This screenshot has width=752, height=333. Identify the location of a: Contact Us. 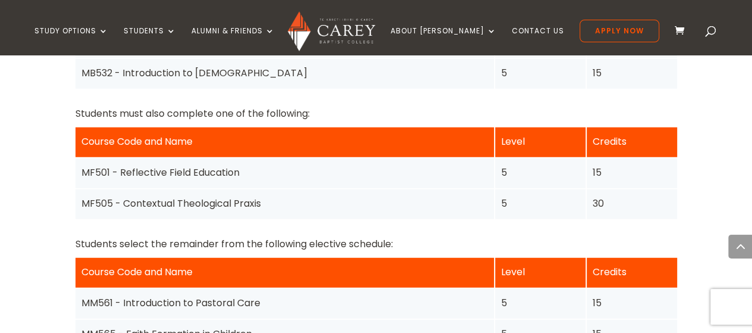
(538, 40).